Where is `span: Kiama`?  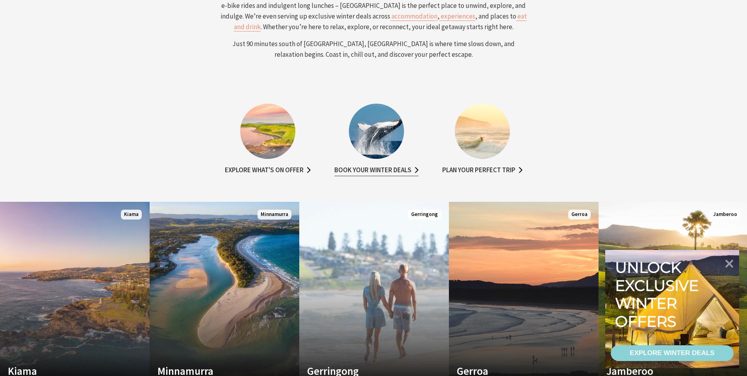 span: Kiama is located at coordinates (131, 214).